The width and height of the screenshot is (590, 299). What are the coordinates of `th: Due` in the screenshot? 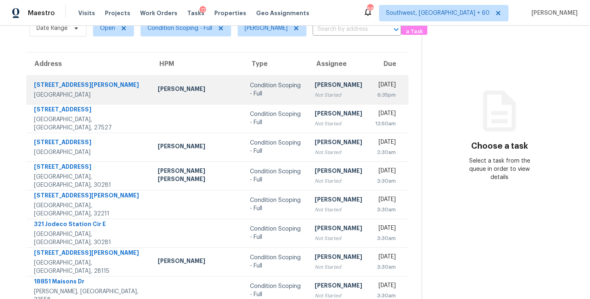 It's located at (389, 64).